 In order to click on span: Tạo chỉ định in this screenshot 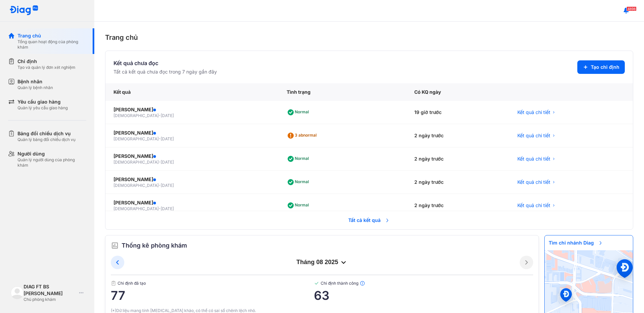, I will do `click(605, 67)`.